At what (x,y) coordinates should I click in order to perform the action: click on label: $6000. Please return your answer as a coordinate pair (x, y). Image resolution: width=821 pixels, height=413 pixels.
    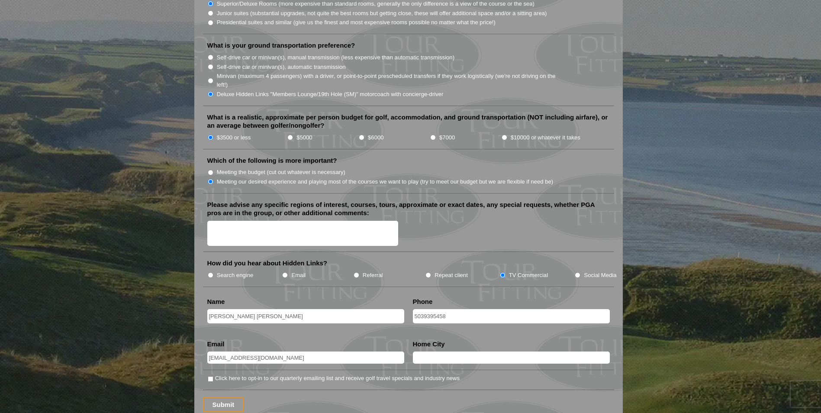
    Looking at the image, I should click on (376, 138).